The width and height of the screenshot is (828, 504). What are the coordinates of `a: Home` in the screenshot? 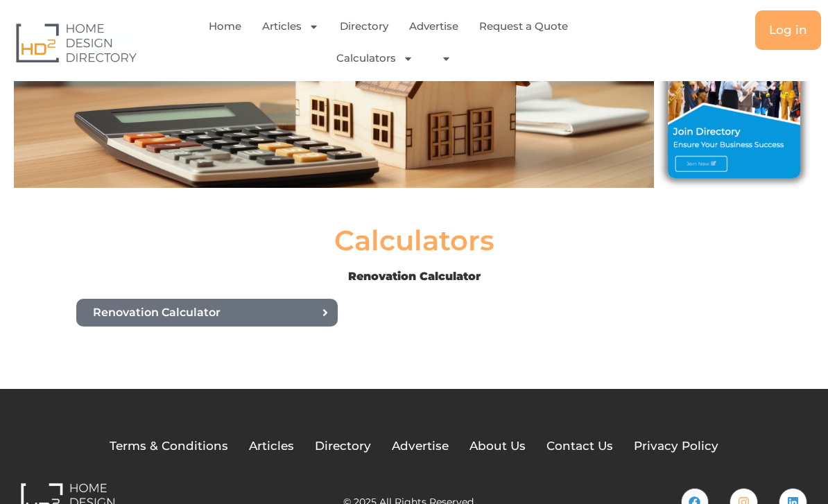 It's located at (225, 27).